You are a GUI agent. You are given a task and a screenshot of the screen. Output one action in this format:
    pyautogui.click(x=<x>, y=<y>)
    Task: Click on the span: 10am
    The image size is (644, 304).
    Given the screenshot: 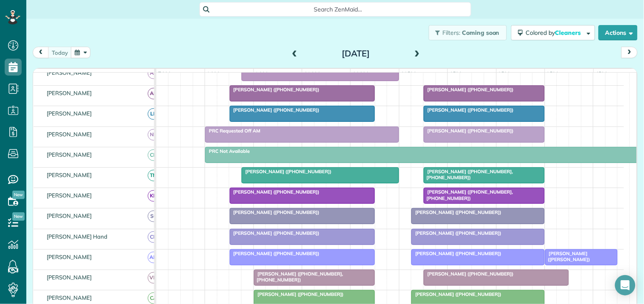 What is the action you would take?
    pyautogui.click(x=312, y=74)
    